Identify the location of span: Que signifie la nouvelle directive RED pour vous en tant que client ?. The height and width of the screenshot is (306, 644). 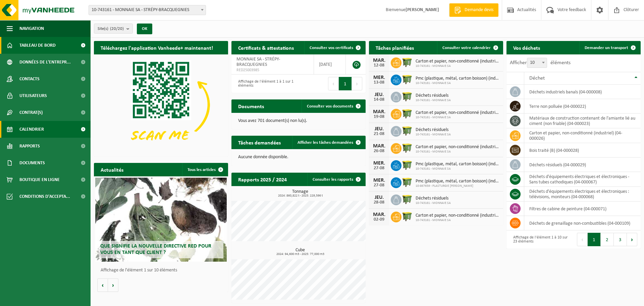
(155, 249).